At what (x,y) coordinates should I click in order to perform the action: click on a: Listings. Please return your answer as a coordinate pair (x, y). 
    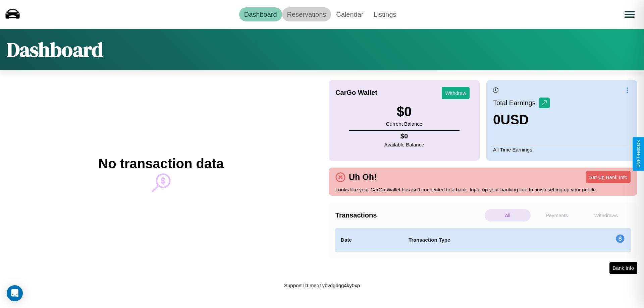
    Looking at the image, I should click on (385, 14).